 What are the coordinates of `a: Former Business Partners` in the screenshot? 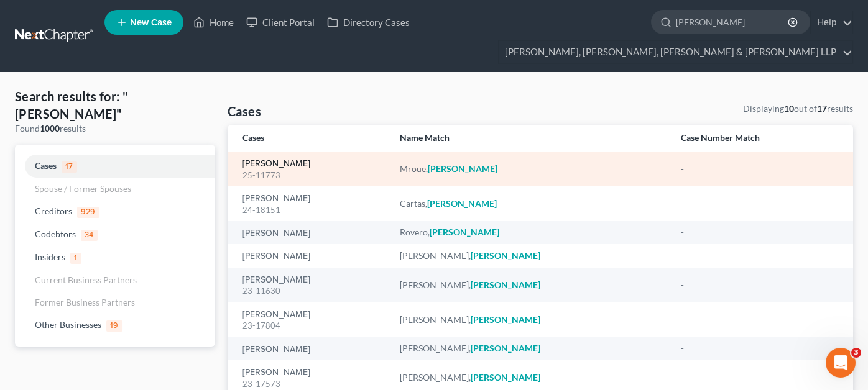 It's located at (115, 303).